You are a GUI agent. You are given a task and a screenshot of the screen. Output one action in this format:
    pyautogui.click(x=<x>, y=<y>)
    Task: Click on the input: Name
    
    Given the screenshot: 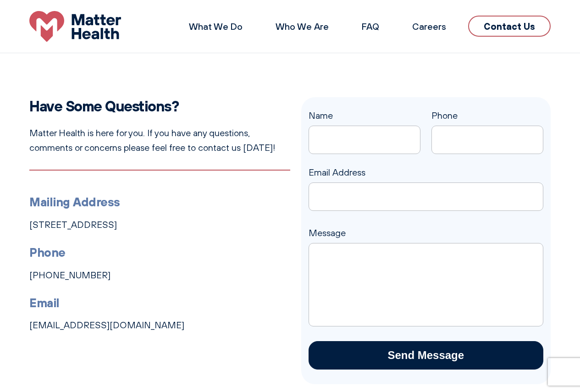 What is the action you would take?
    pyautogui.click(x=364, y=140)
    